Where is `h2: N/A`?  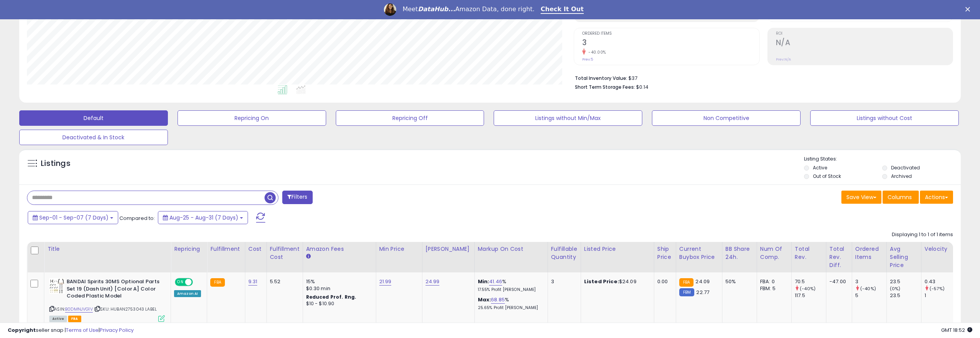 h2: N/A is located at coordinates (864, 43).